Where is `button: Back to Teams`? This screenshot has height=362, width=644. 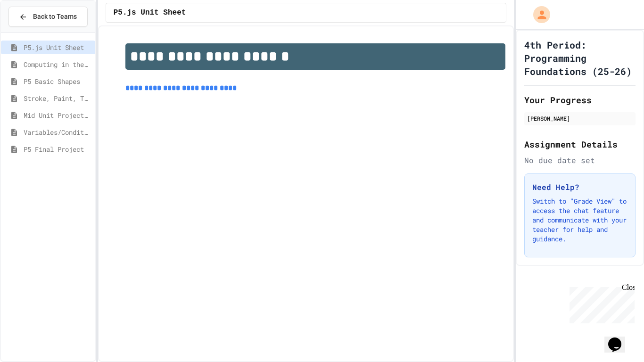
button: Back to Teams is located at coordinates (48, 16).